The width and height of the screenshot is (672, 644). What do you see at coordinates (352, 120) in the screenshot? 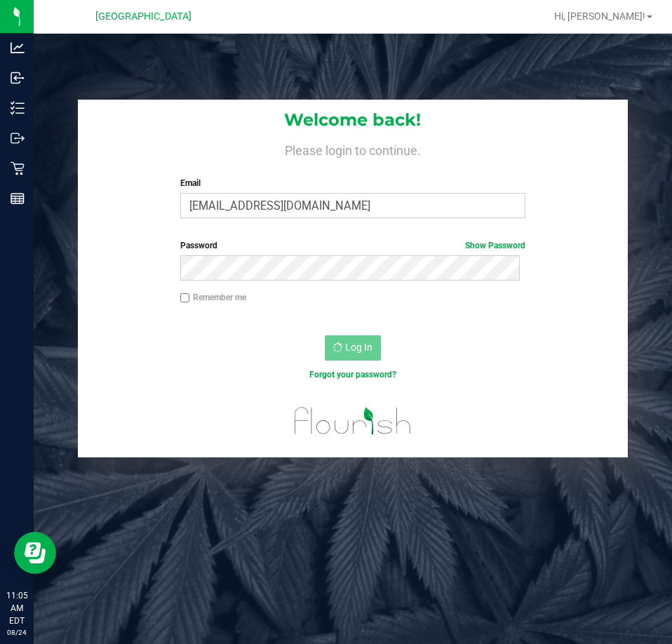
I see `h1: Welcome back!` at bounding box center [352, 120].